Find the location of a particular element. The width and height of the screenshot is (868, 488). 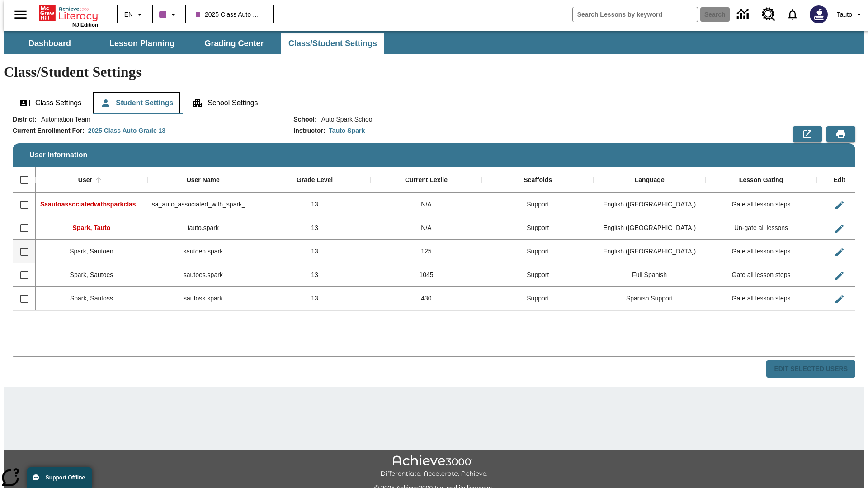

div: Grade Level is located at coordinates (315, 180).